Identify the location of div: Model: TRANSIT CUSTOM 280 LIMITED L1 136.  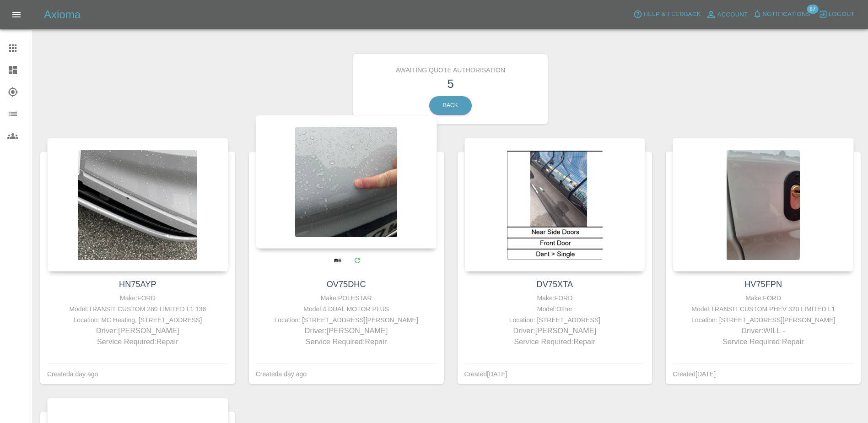
(138, 309).